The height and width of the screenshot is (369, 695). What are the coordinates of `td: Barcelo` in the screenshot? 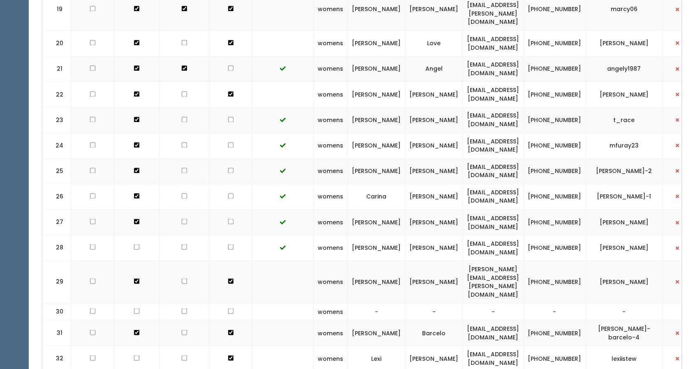 It's located at (434, 333).